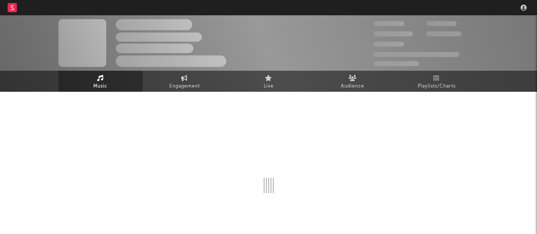 The width and height of the screenshot is (537, 234). Describe the element at coordinates (353, 81) in the screenshot. I see `a: Audience` at that location.